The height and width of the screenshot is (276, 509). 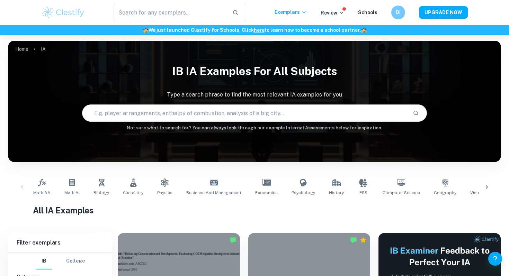 What do you see at coordinates (255, 128) in the screenshot?
I see `h6: Not sure what to search for? You can always look through our example Internal Assessments below f...` at bounding box center [255, 128].